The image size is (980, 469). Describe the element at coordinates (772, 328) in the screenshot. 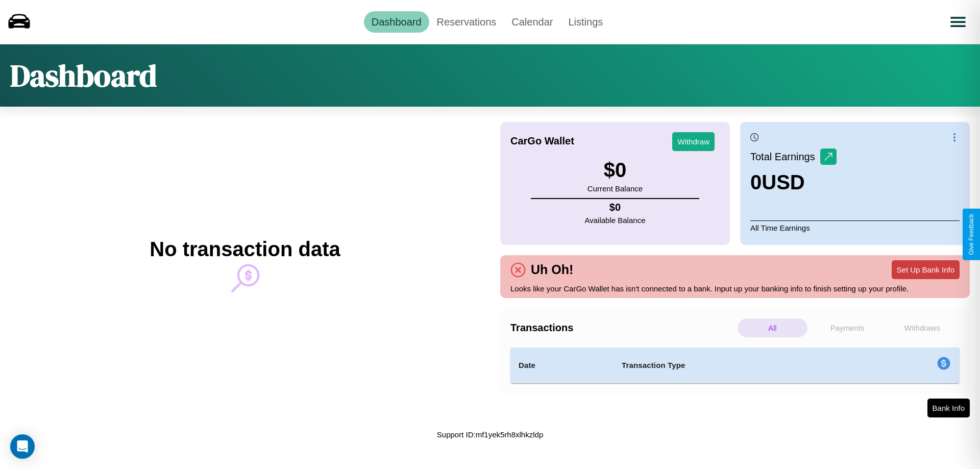

I see `p: All` at that location.